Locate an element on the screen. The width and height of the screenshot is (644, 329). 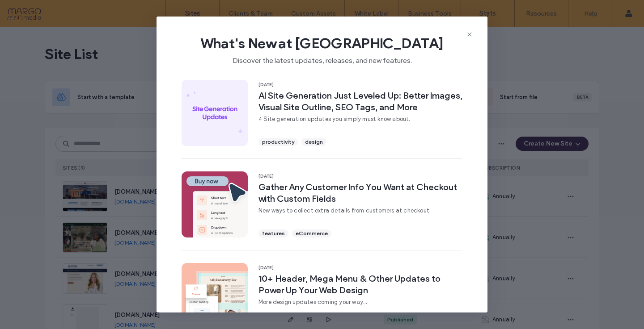
span: design is located at coordinates (314, 142).